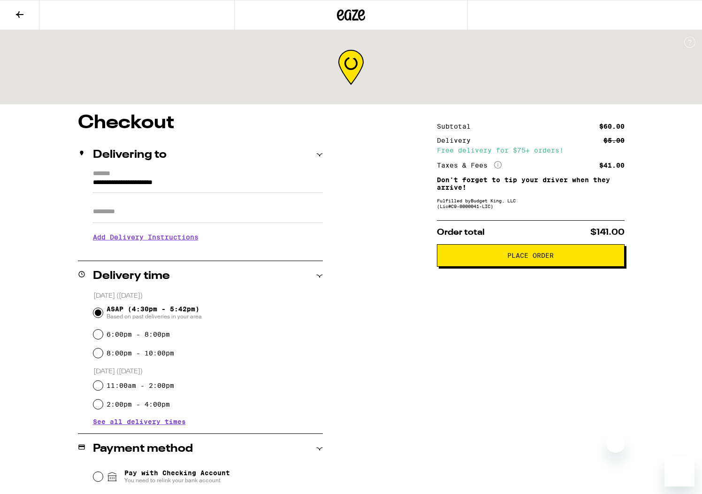 The height and width of the screenshot is (494, 702). What do you see at coordinates (154, 316) in the screenshot?
I see `span: Based on past deliveries in your area` at bounding box center [154, 316].